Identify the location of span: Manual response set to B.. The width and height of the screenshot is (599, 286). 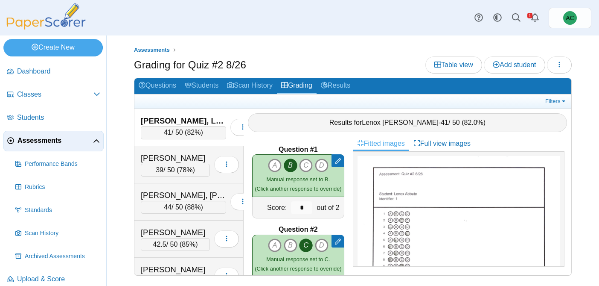
(298, 179).